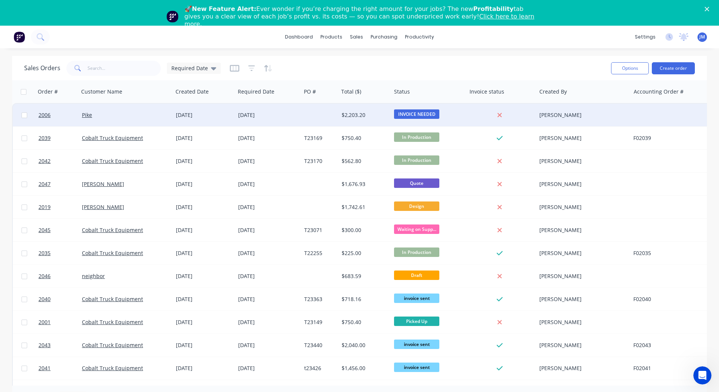  Describe the element at coordinates (189, 68) in the screenshot. I see `span: Required Date` at that location.